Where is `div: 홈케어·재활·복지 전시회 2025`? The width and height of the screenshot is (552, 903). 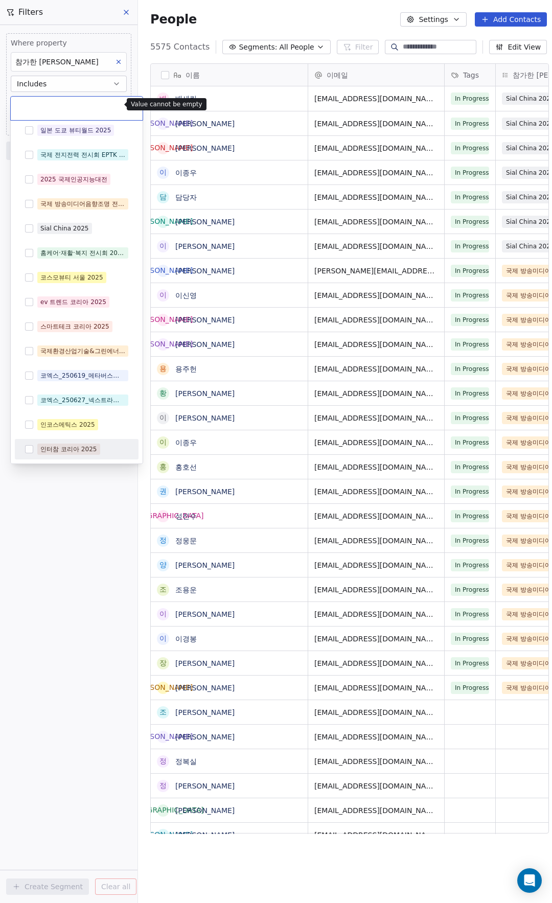 div: 홈케어·재활·복지 전시회 2025 is located at coordinates (83, 253).